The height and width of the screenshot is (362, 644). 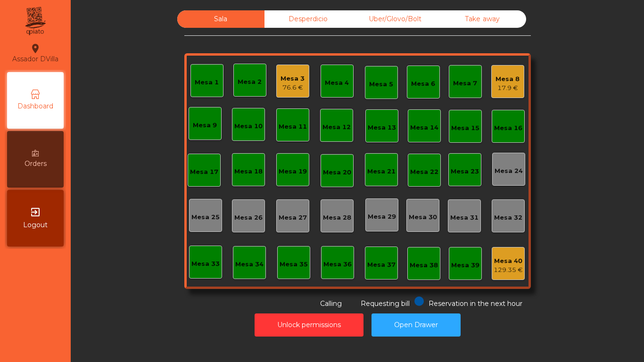 I want to click on div: Mesa 2, so click(x=249, y=82).